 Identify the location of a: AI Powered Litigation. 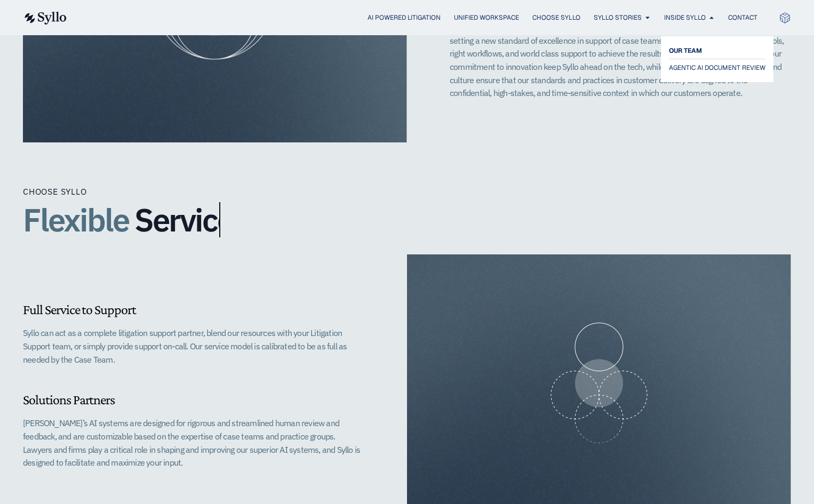
(404, 18).